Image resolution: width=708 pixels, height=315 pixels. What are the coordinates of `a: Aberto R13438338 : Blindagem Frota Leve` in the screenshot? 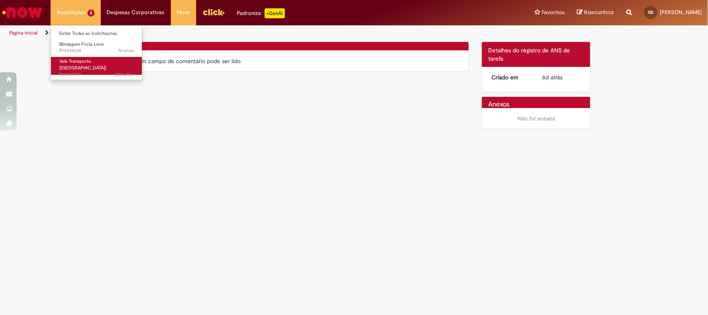 It's located at (97, 47).